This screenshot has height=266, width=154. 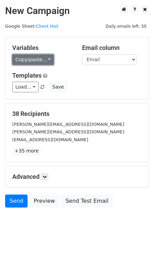 I want to click on h5: 38 Recipients, so click(x=77, y=114).